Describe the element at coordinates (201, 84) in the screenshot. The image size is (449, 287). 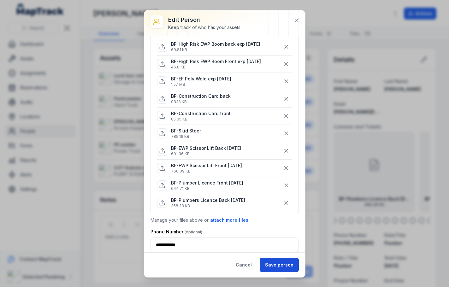
I see `p: 1.57 MB` at that location.